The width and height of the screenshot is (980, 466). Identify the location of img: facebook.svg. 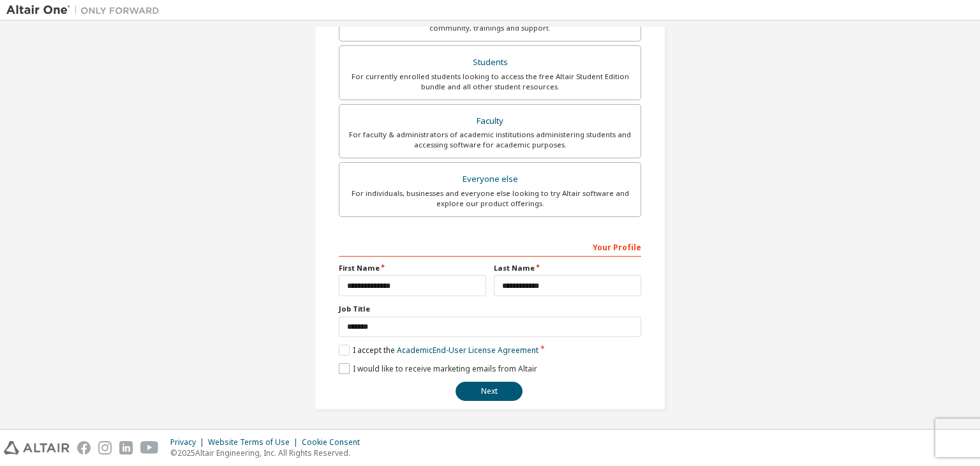
(84, 448).